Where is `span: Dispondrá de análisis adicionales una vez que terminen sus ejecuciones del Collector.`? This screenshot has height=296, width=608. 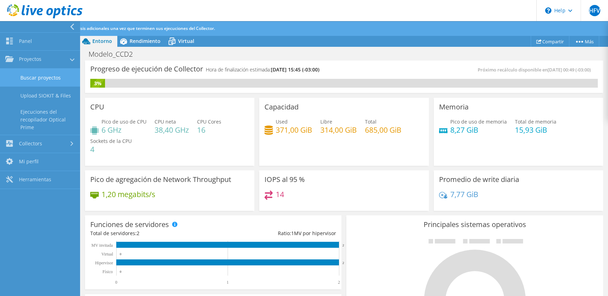 span: Dispondrá de análisis adicionales una vez que terminen sus ejecuciones del Collector. is located at coordinates (129, 28).